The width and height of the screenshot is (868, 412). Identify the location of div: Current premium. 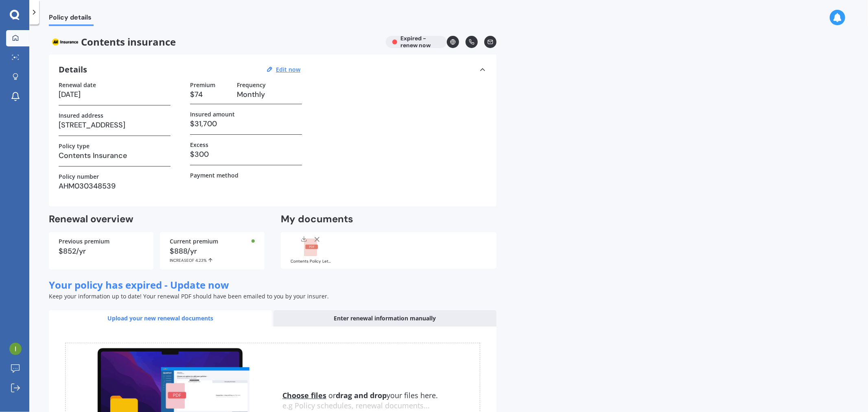
(212, 242).